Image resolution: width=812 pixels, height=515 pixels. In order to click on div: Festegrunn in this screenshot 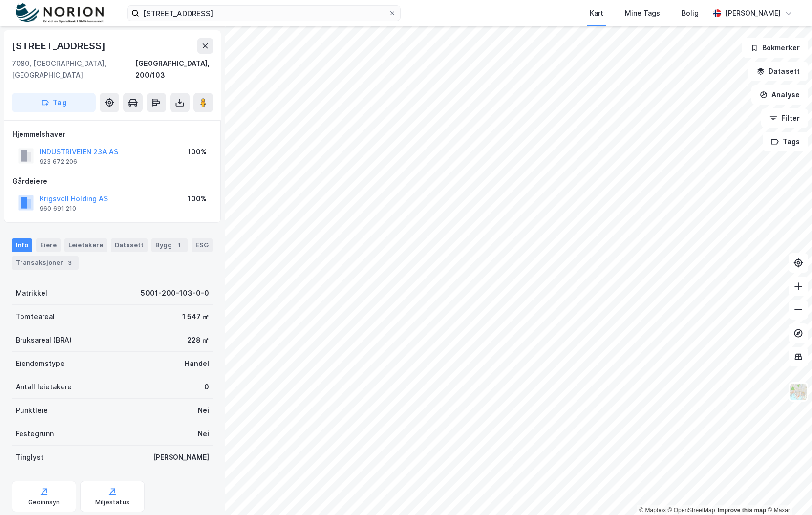, I will do `click(34, 434)`.